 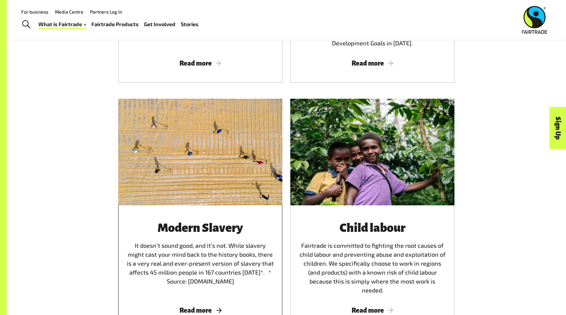 I want to click on h3: Child labour, so click(x=373, y=228).